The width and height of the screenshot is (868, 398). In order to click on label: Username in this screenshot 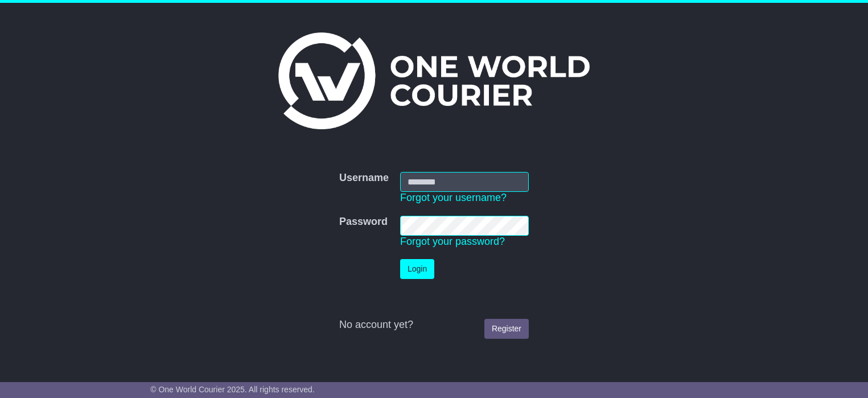, I will do `click(364, 178)`.